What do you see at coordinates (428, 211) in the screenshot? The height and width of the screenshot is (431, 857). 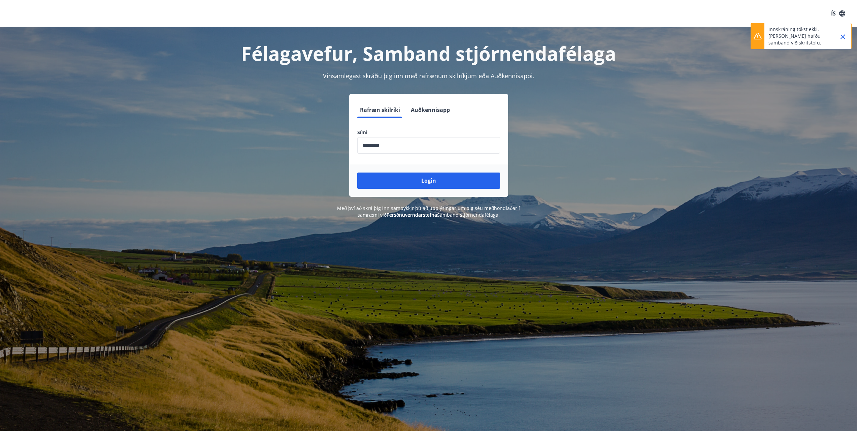 I see `span: Með því að skrá þig inn samþykkir þú að upplýsingar um þig séu meðhöndlaðar í samræmi við Samband...` at bounding box center [428, 211].